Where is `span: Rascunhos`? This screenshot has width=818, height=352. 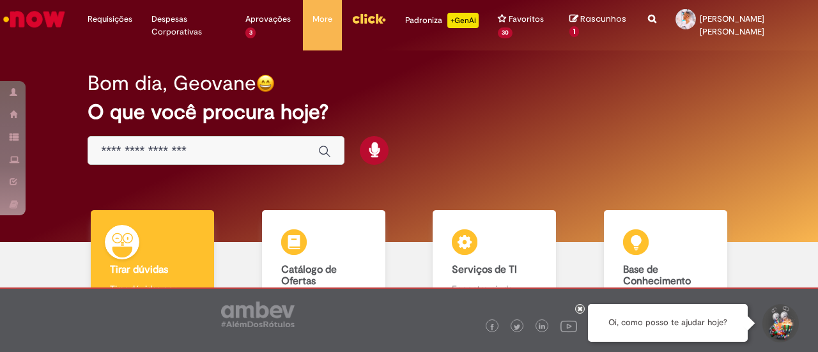
span: Rascunhos is located at coordinates (603, 19).